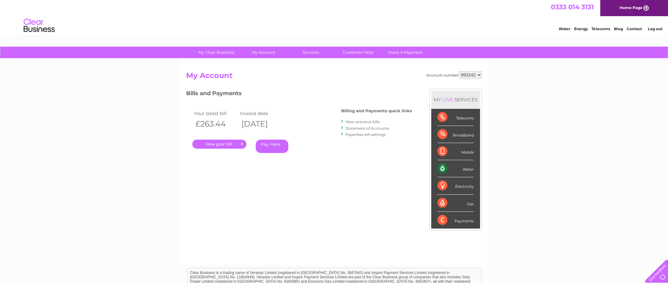  What do you see at coordinates (455, 99) in the screenshot?
I see `div: MY SERVICES` at bounding box center [455, 99].